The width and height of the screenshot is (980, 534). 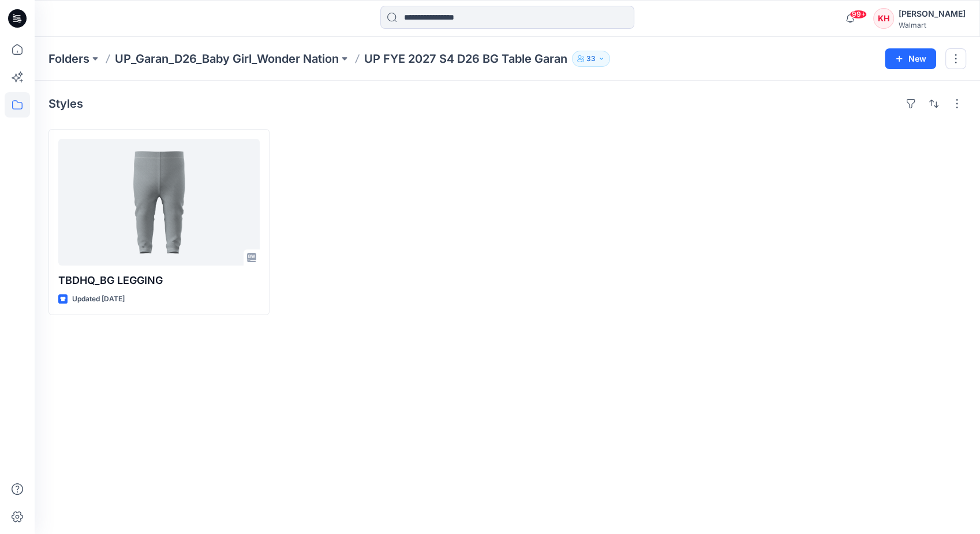 What do you see at coordinates (590, 58) in the screenshot?
I see `p: 33` at bounding box center [590, 58].